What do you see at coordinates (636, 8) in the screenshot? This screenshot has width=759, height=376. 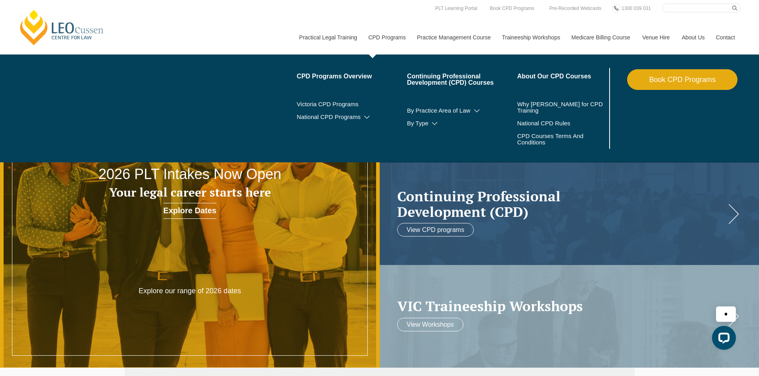 I see `a: 1300 039 031` at bounding box center [636, 8].